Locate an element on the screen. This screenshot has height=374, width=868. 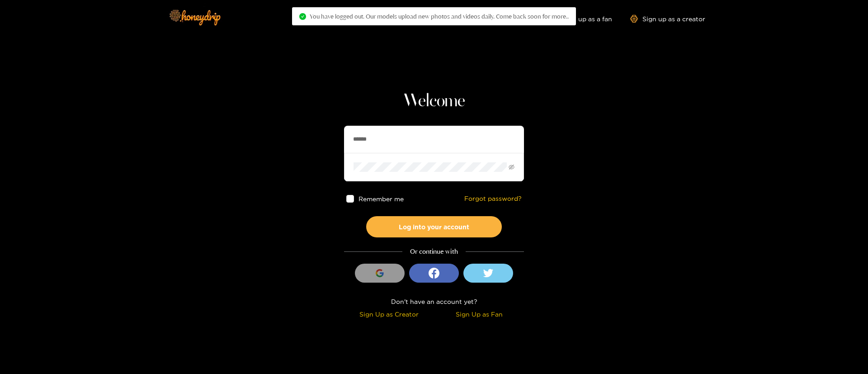
a: Forgot password? is located at coordinates (492, 199).